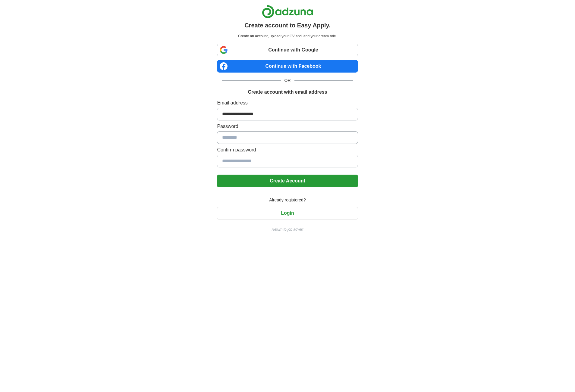 This screenshot has height=392, width=575. Describe the element at coordinates (287, 103) in the screenshot. I see `label: Email address` at that location.